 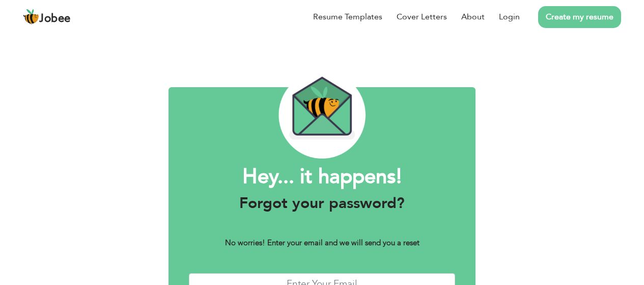 What do you see at coordinates (348, 17) in the screenshot?
I see `a: Resume Templates` at bounding box center [348, 17].